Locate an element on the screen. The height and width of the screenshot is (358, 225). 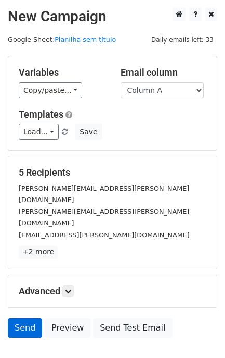
small: Google Sheet: is located at coordinates (62, 39).